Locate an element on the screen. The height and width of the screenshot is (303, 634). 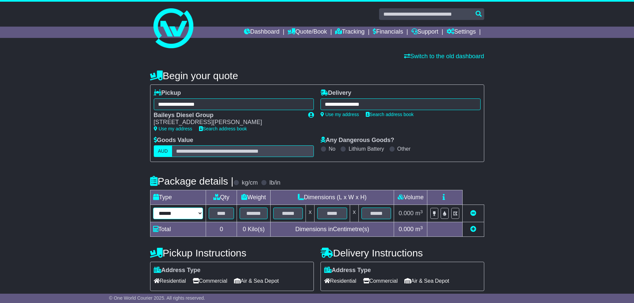
h4: Begin your quote is located at coordinates (317, 76).